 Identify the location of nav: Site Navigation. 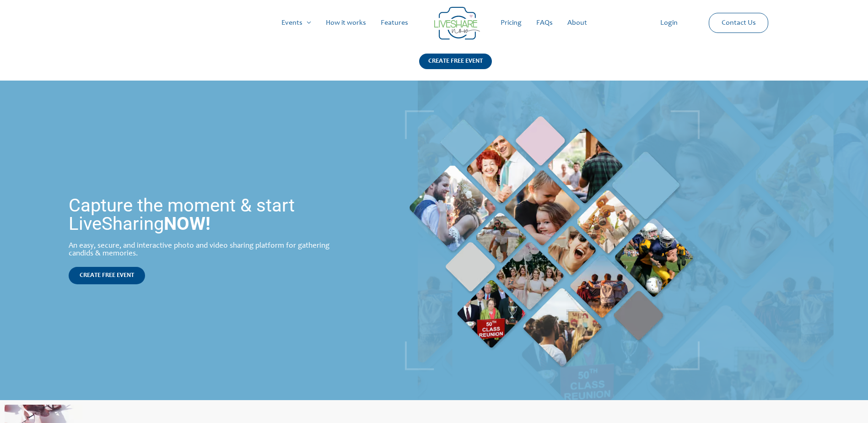
(434, 23).